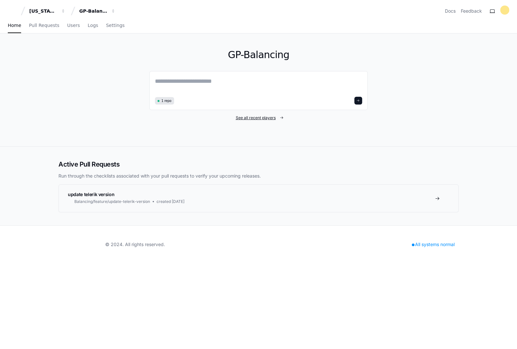  Describe the element at coordinates (93, 25) in the screenshot. I see `span: Logs` at that location.